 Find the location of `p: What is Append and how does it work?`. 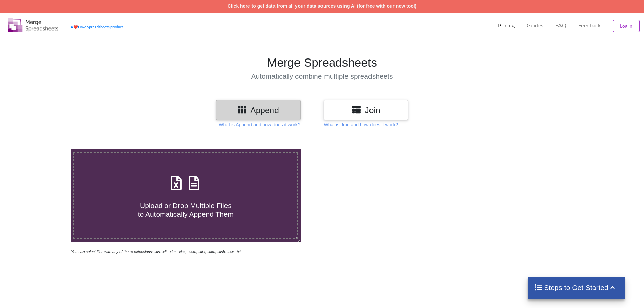

p: What is Append and how does it work? is located at coordinates (259, 125).